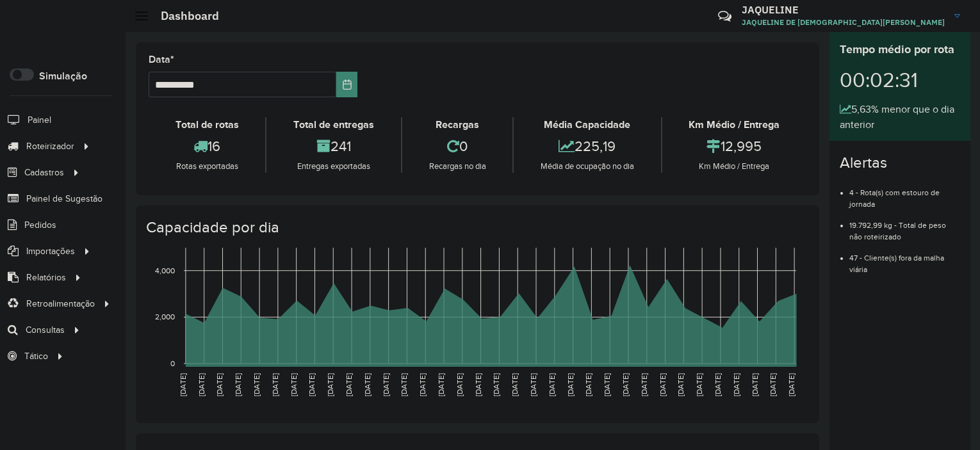 This screenshot has width=980, height=450. I want to click on a: Contato Rápido, so click(725, 16).